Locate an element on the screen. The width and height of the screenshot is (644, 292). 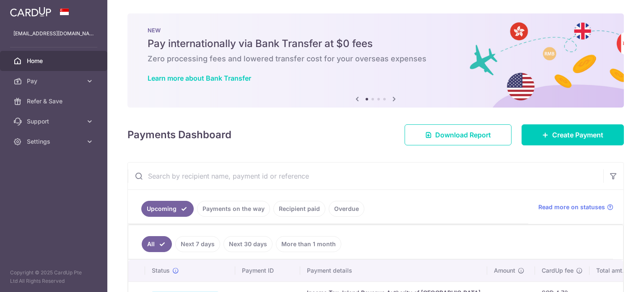
span: Support is located at coordinates (54, 122).